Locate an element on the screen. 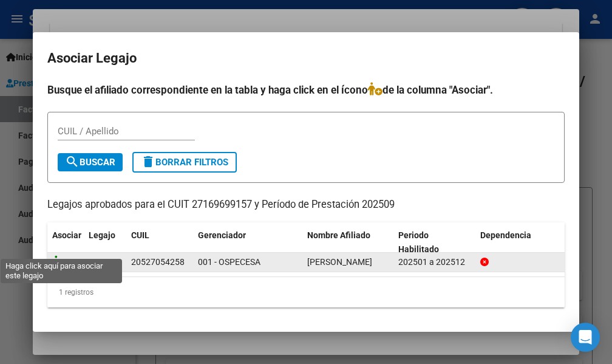  span: Legajo is located at coordinates (102, 235).